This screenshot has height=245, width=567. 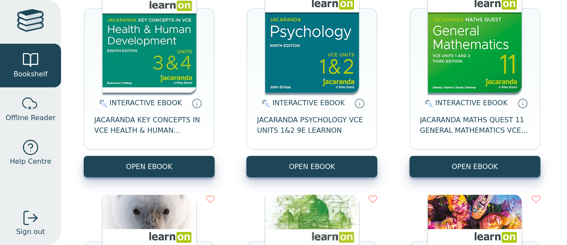 I want to click on span: JACARANDA PSYCHOLOGY VCE UNITS 1&2 9E LEARNON, so click(x=312, y=125).